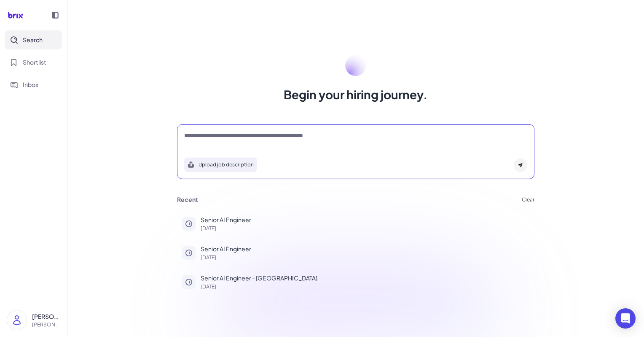 The width and height of the screenshot is (644, 337). What do you see at coordinates (32, 39) in the screenshot?
I see `span: Search` at bounding box center [32, 39].